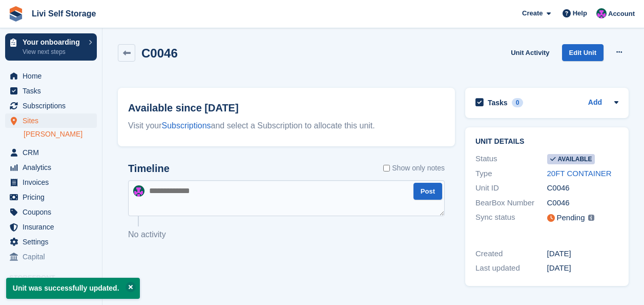 The width and height of the screenshot is (644, 305). What do you see at coordinates (512, 203) in the screenshot?
I see `div: BearBox Number` at bounding box center [512, 203].